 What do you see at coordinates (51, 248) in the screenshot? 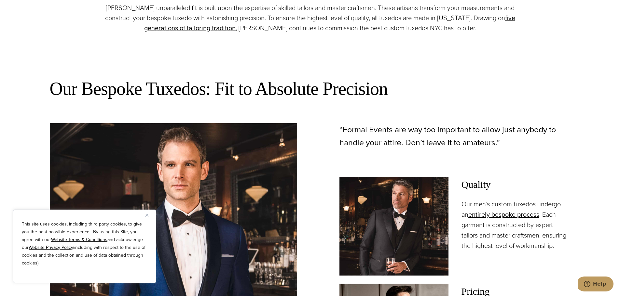
I see `a: Website Privacy Policy` at bounding box center [51, 248].